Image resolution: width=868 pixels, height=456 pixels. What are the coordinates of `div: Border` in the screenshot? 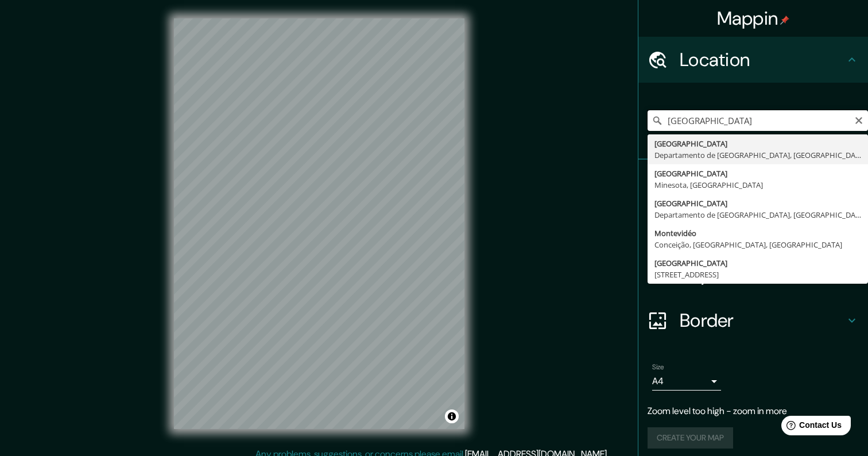 It's located at (753, 321).